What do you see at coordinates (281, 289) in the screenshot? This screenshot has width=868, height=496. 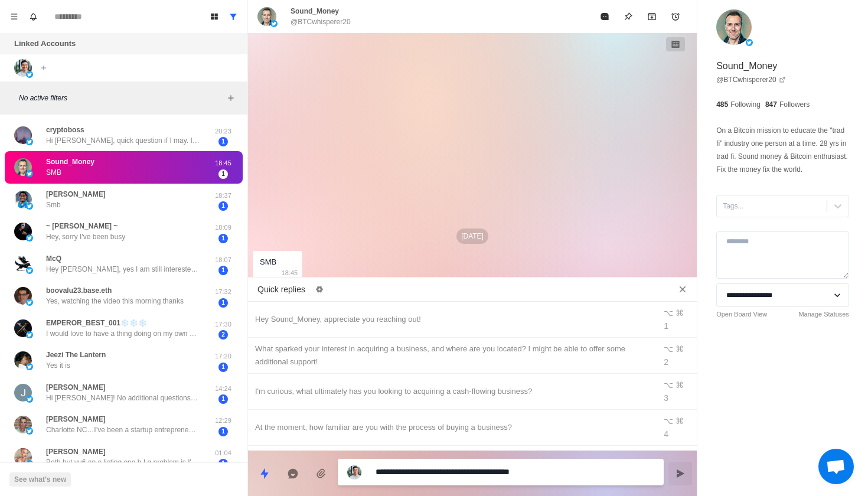 I see `p: Quick replies` at bounding box center [281, 289].